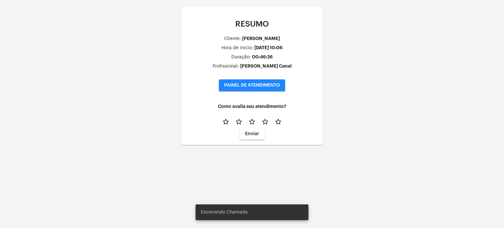  I want to click on button: Enviar, so click(252, 134).